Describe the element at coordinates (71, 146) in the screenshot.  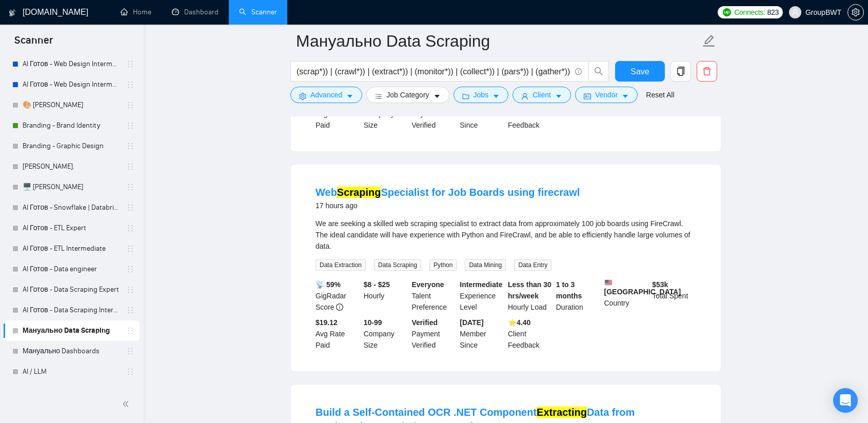
I see `a: Branding - Graphic Design` at that location.